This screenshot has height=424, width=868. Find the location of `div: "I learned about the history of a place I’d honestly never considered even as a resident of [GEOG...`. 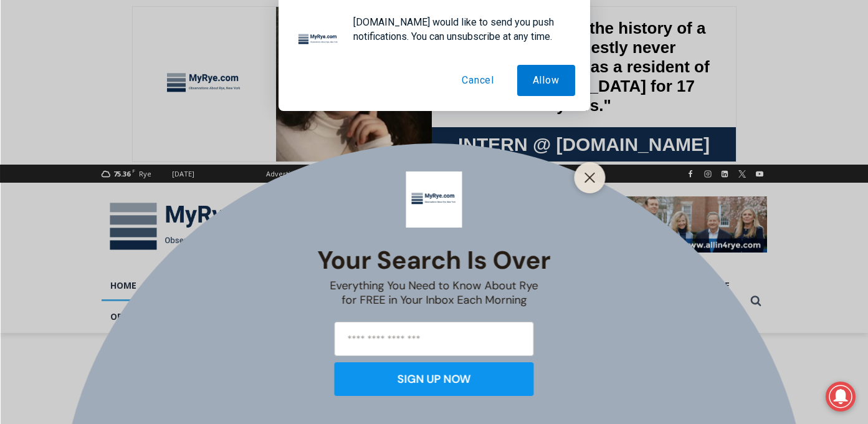

div: "I learned about the history of a place I’d honestly never considered even as a resident of [GEOG... is located at coordinates (452, 60).